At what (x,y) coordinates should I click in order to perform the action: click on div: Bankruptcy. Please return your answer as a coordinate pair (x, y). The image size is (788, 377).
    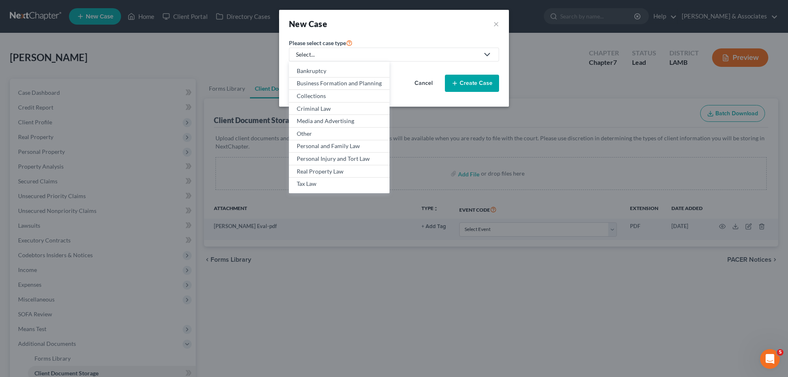
    Looking at the image, I should click on (339, 71).